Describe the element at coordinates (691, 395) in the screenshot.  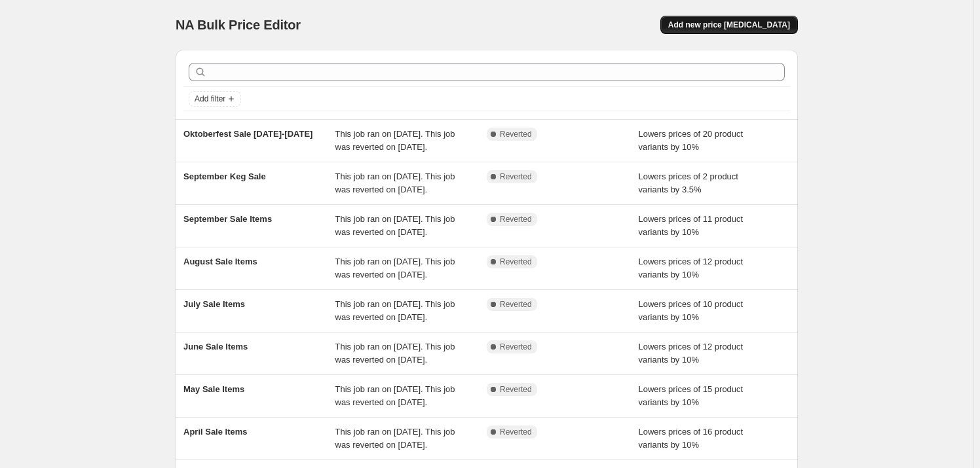
I see `span: Lowers prices of 15 product variants by 10%` at that location.